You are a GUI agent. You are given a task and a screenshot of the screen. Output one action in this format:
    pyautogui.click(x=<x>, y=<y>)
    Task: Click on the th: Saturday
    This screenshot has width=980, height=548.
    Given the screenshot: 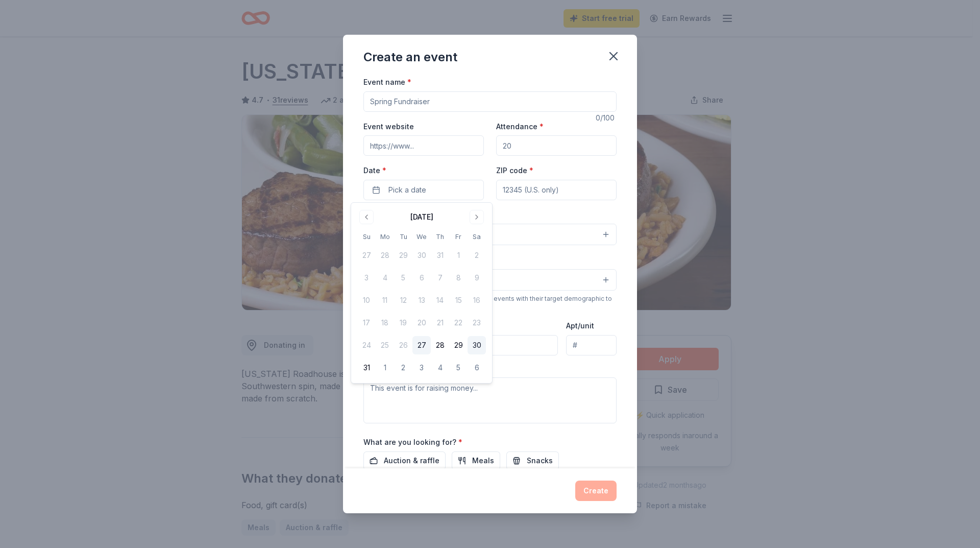 What is the action you would take?
    pyautogui.click(x=477, y=237)
    